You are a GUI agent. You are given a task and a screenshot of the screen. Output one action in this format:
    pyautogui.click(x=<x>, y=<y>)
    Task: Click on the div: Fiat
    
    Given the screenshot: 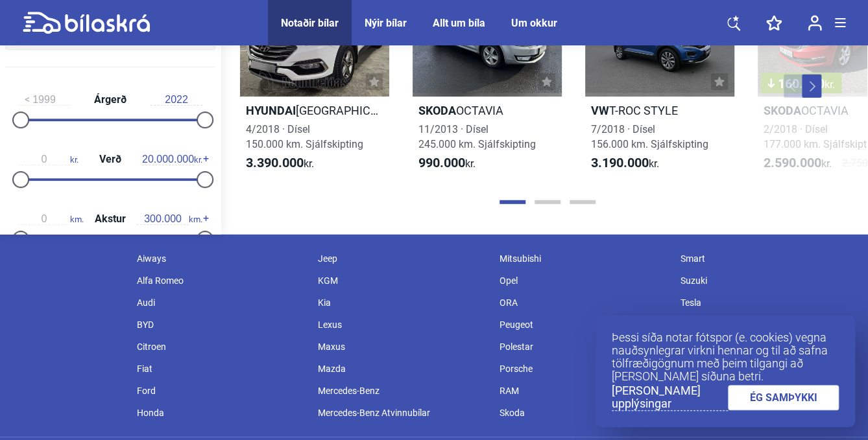 What is the action you would take?
    pyautogui.click(x=221, y=369)
    